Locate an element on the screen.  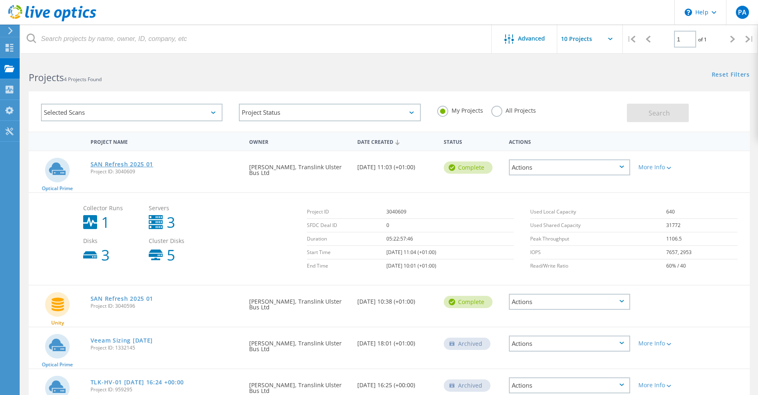
input: Search projects by name, owner, ID, company, etc is located at coordinates (256, 39).